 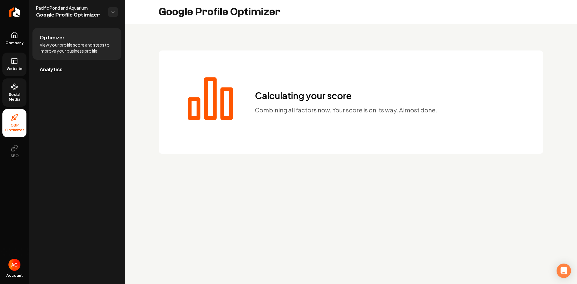 I want to click on span: Website, so click(x=14, y=69).